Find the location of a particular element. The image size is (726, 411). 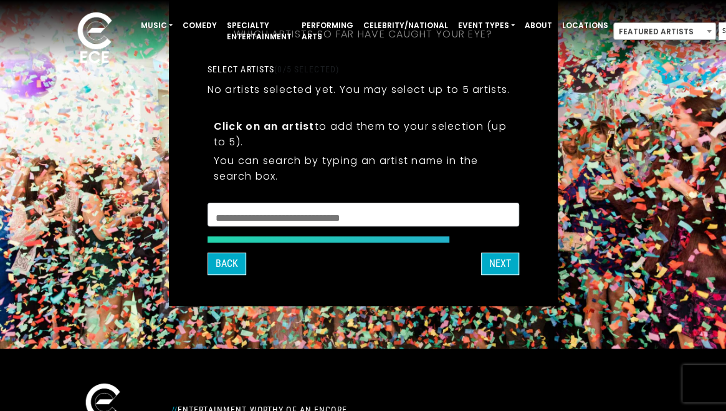

a: About is located at coordinates (539, 26).